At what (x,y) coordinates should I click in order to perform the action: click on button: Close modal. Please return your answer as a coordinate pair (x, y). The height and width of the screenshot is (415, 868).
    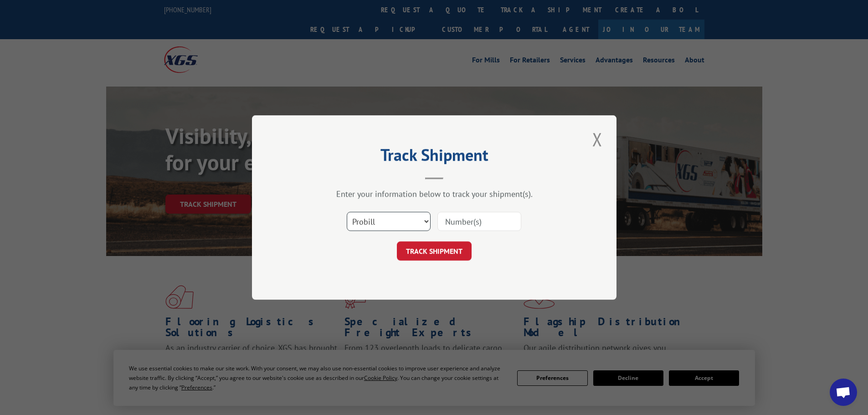
    Looking at the image, I should click on (597, 139).